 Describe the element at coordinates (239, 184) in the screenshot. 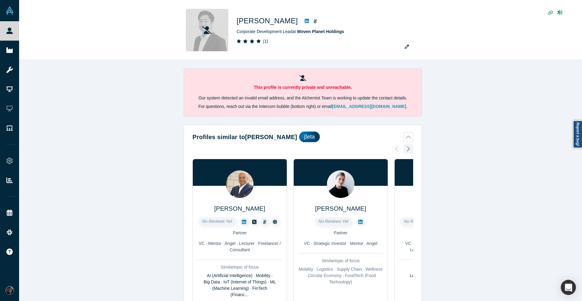

I see `img: Kamal Hassan's Profile Image` at that location.